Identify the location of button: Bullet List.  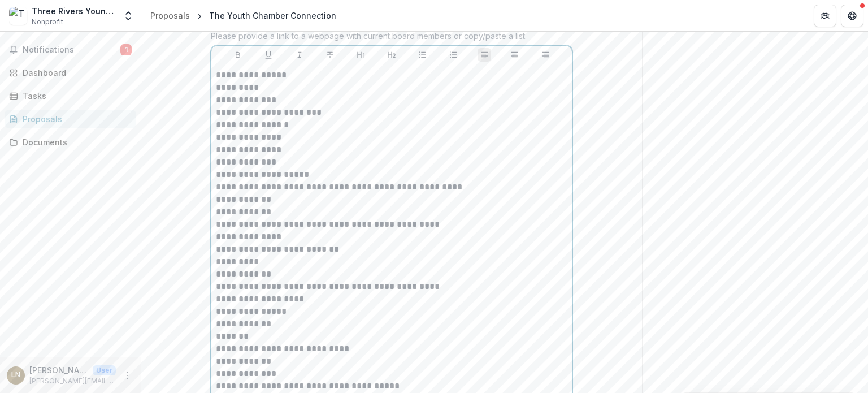
(423, 55).